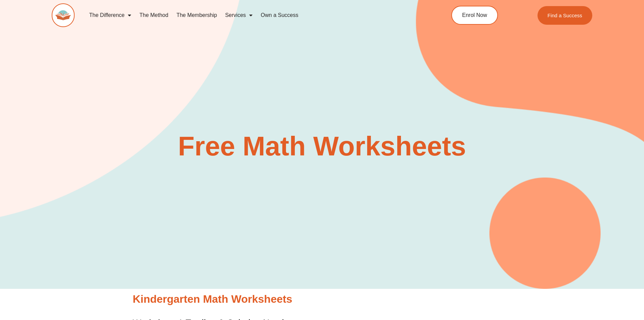  Describe the element at coordinates (322, 146) in the screenshot. I see `h2: Free Math Worksheets` at that location.